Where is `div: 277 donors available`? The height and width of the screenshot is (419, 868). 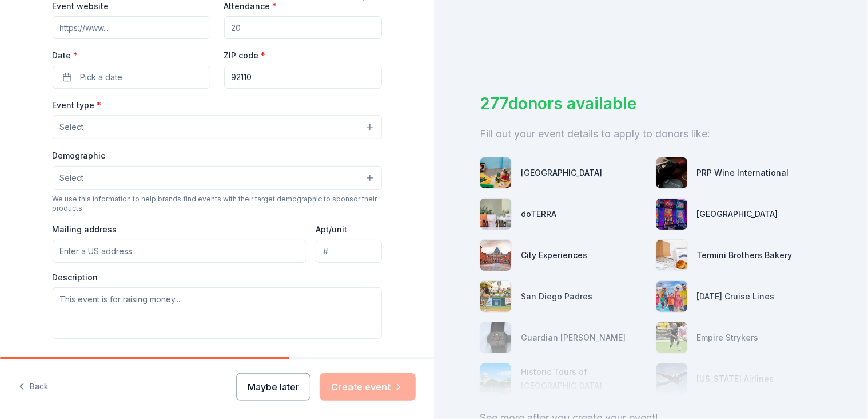 div: 277 donors available is located at coordinates (651, 104).